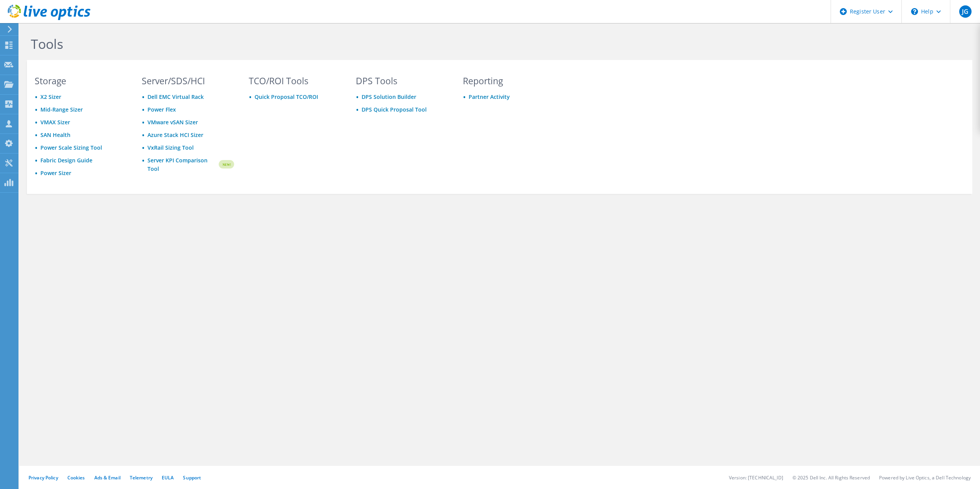 The image size is (980, 489). Describe the element at coordinates (168, 478) in the screenshot. I see `a: EULA` at that location.